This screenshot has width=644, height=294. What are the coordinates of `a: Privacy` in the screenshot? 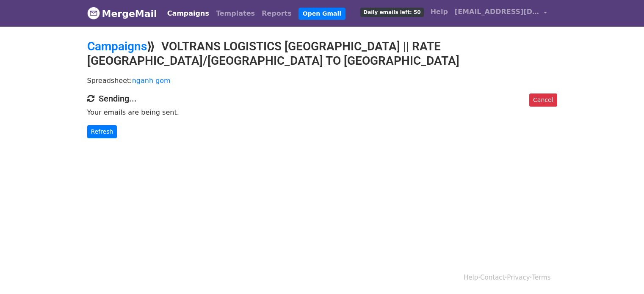 It's located at (518, 277).